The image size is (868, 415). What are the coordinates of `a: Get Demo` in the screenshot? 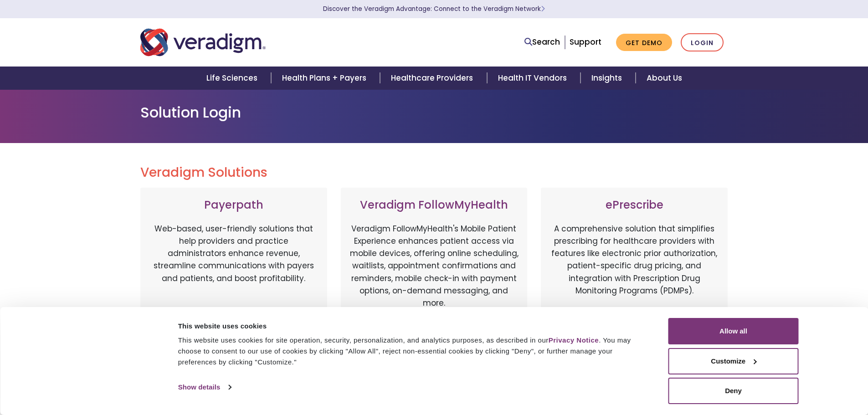 It's located at (644, 43).